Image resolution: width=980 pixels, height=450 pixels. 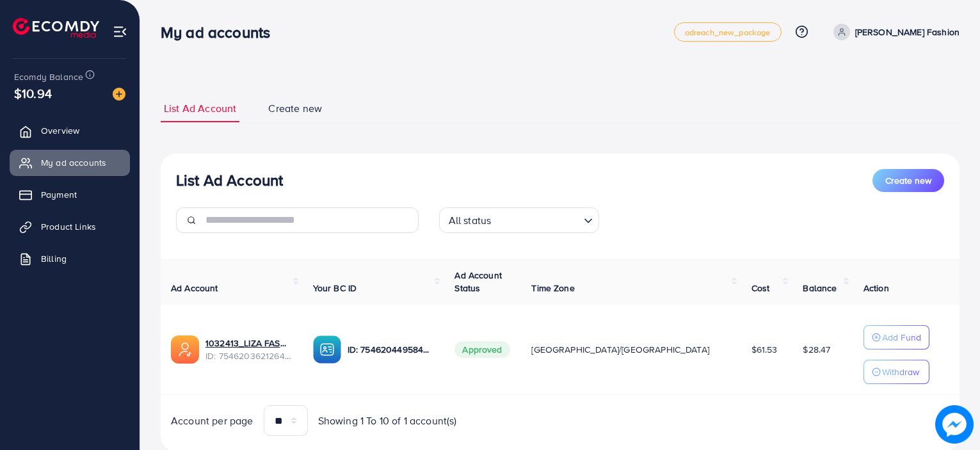 I want to click on span: Showing 1 To 10 of 1 account(s), so click(x=387, y=421).